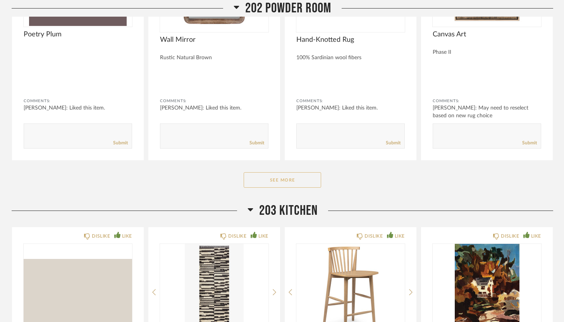  Describe the element at coordinates (350, 40) in the screenshot. I see `span: Hand-Knotted Rug` at that location.